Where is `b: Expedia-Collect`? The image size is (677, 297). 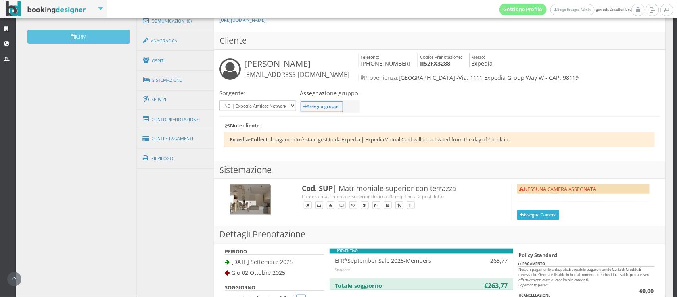 b: Expedia-Collect is located at coordinates (248, 139).